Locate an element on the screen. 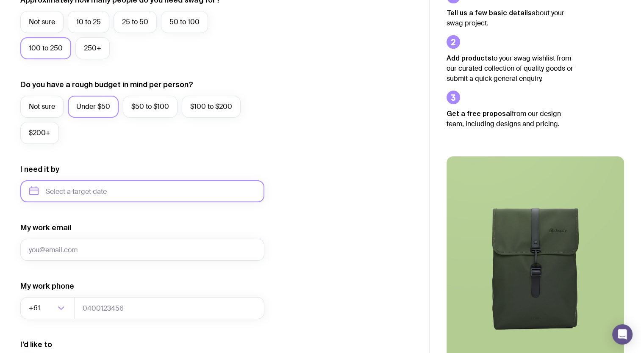 The width and height of the screenshot is (641, 353). label: Under $50 is located at coordinates (93, 107).